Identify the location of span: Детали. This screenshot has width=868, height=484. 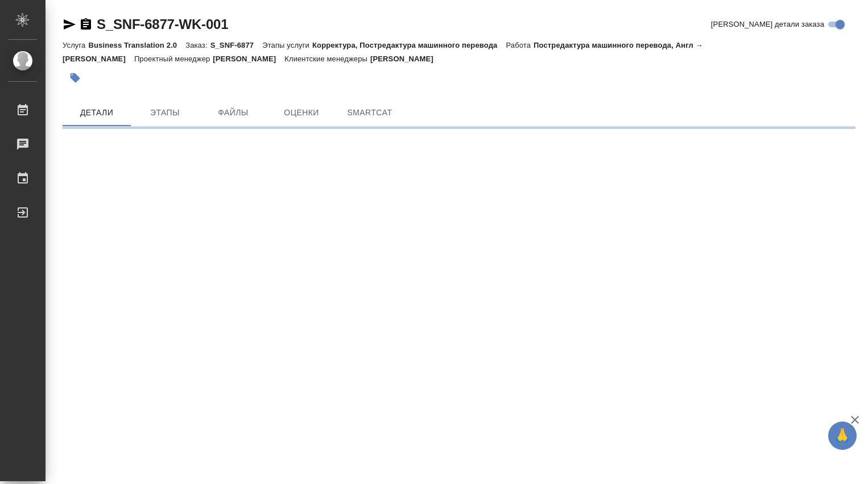
(97, 112).